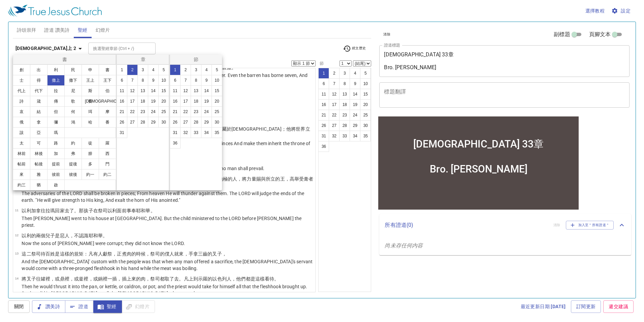 The height and width of the screenshot is (322, 644). I want to click on button: 多, so click(91, 164).